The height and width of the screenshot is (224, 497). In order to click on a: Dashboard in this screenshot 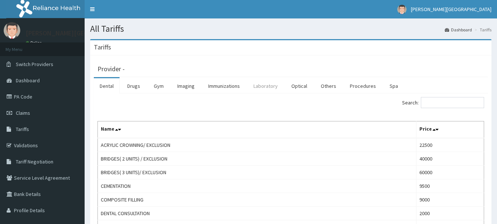, I will do `click(459, 29)`.